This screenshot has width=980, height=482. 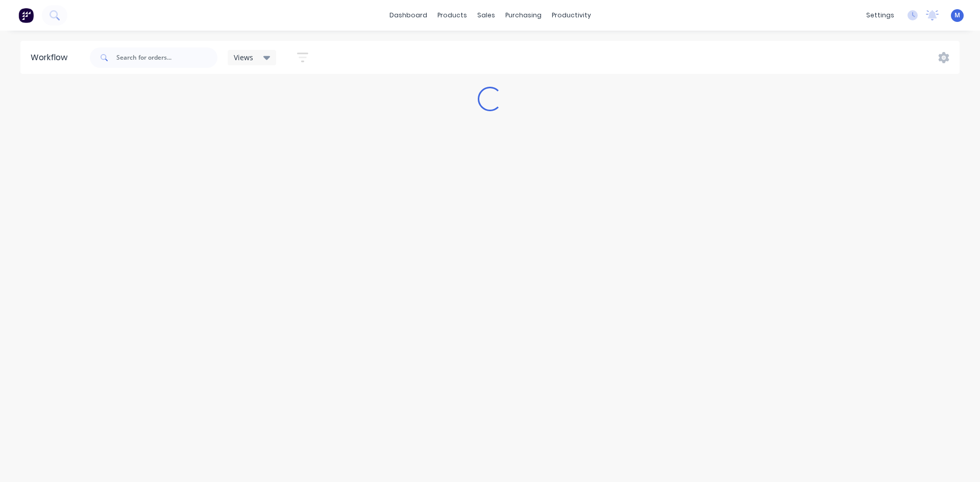 I want to click on div: products, so click(x=452, y=16).